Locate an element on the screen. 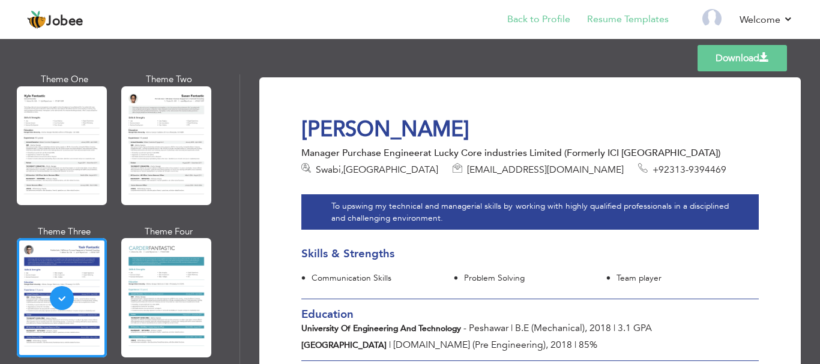 This screenshot has width=820, height=364. div: Team player is located at coordinates (687, 279).